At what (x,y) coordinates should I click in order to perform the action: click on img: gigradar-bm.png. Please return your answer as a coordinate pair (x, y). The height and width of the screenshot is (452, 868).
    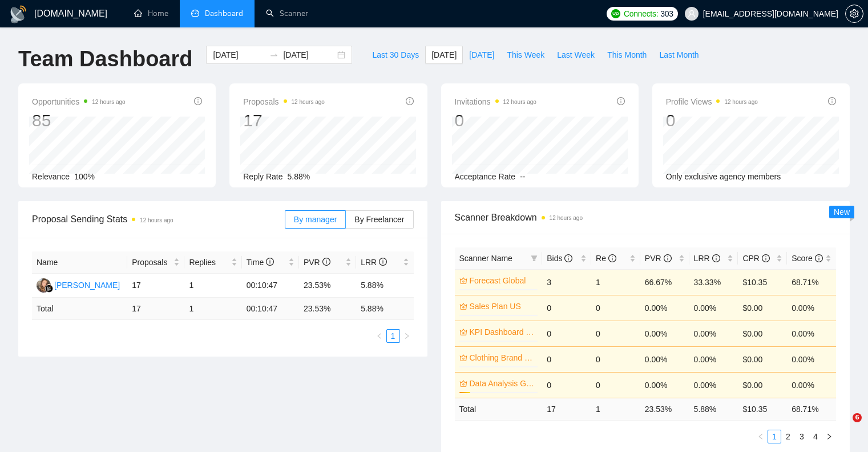
    Looking at the image, I should click on (49, 289).